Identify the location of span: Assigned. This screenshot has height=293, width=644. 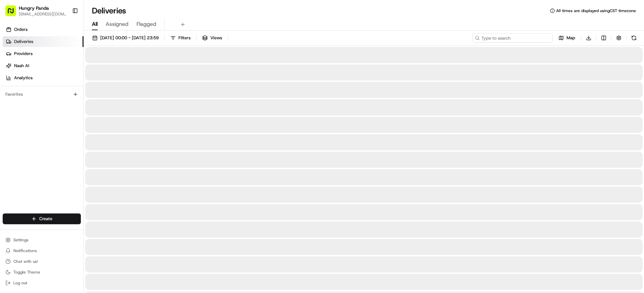
(117, 24).